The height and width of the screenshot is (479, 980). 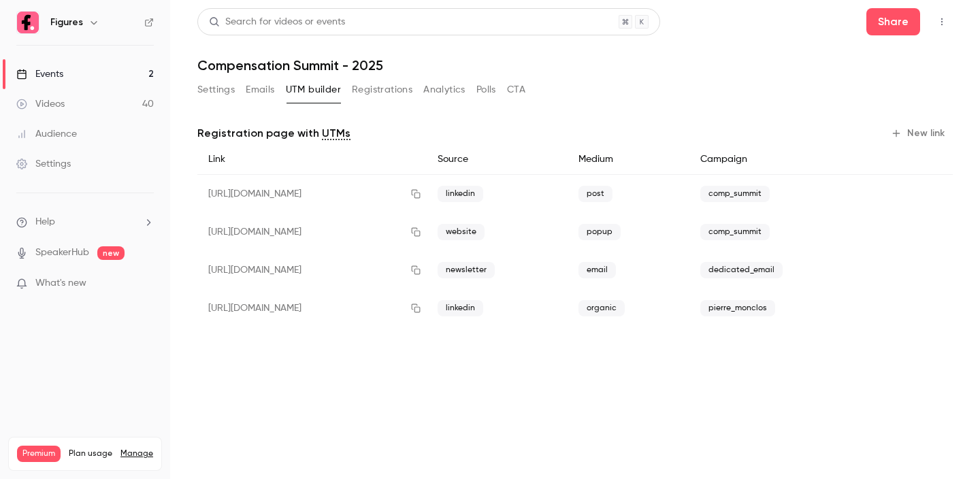 I want to click on span: organic, so click(x=602, y=308).